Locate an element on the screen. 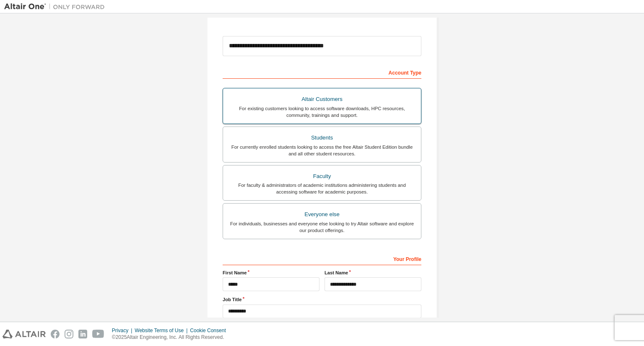 This screenshot has width=644, height=346. div: For individuals, businesses and everyone else looking to try Altair software and explore our prod... is located at coordinates (322, 227).